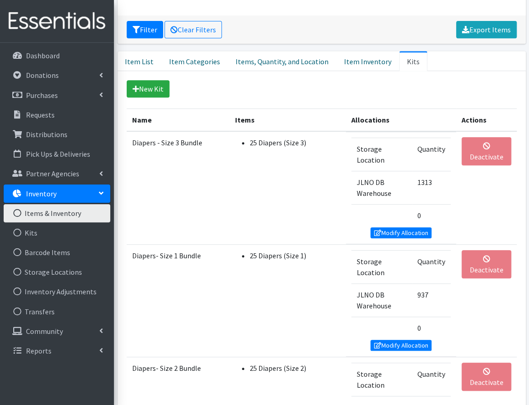 The image size is (529, 405). What do you see at coordinates (178, 301) in the screenshot?
I see `td: Diapers- Size 1 Bundle` at bounding box center [178, 301].